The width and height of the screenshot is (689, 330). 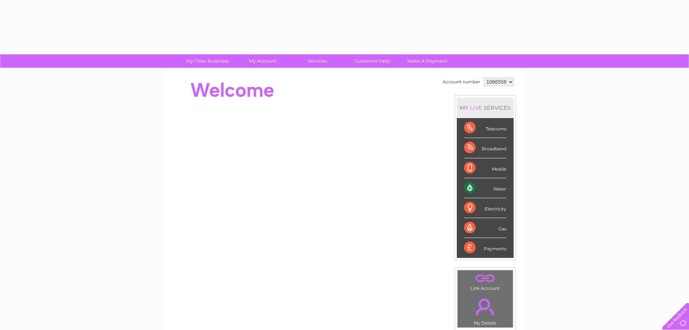 I want to click on div: Mobile, so click(x=485, y=168).